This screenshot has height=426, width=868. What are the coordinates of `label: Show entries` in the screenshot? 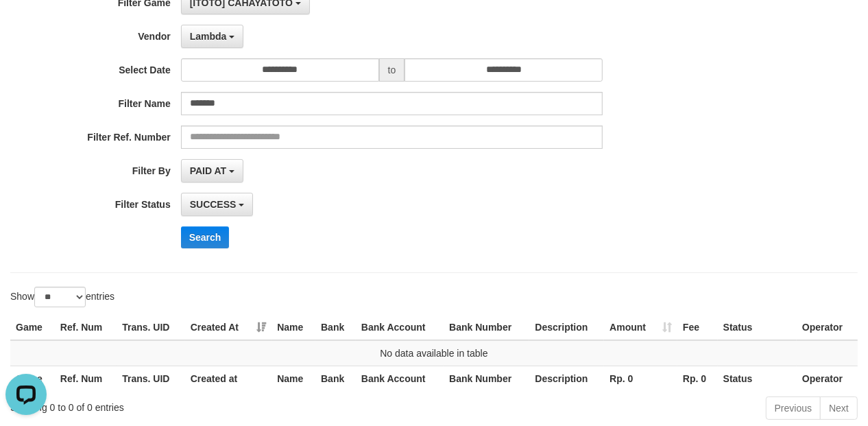 It's located at (62, 297).